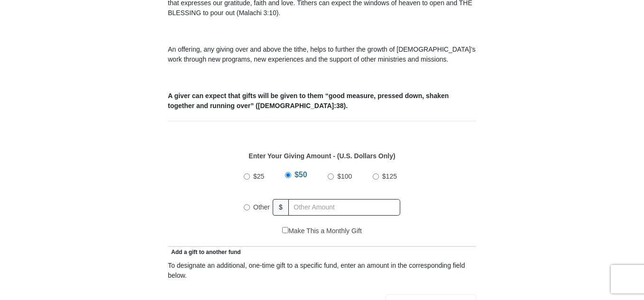 The width and height of the screenshot is (644, 300). Describe the element at coordinates (389, 177) in the screenshot. I see `span: $125` at that location.